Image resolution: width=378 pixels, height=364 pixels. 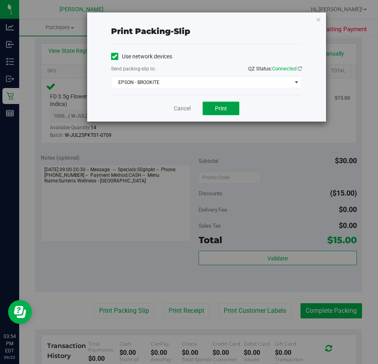 What do you see at coordinates (221, 108) in the screenshot?
I see `button: Print` at bounding box center [221, 108].